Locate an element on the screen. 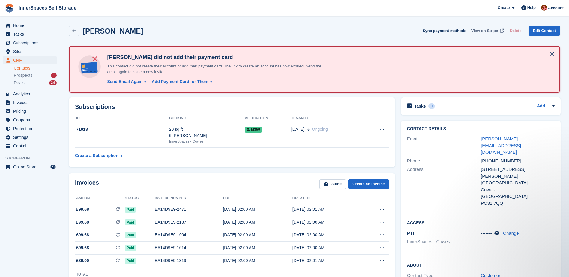  p: This contact did not create their account or add their payment card. The link to create an accoun... is located at coordinates (217, 69).